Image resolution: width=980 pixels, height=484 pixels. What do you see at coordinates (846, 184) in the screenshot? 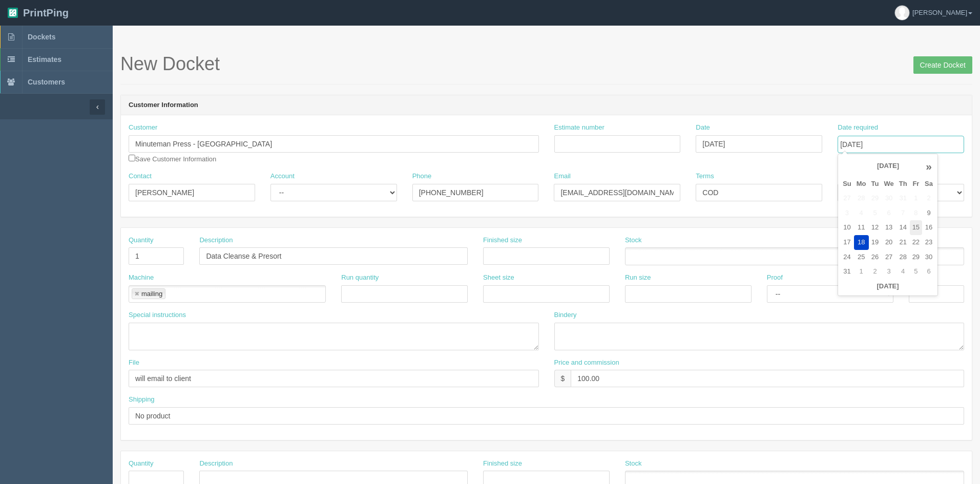
I see `th: Su` at bounding box center [846, 184].